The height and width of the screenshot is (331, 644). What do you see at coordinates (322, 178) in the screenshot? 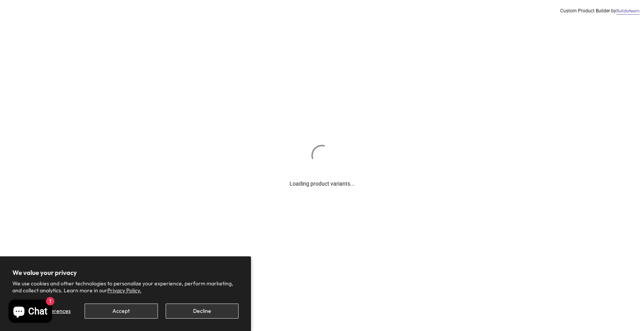
I see `div: Loading product variants...` at bounding box center [322, 178].